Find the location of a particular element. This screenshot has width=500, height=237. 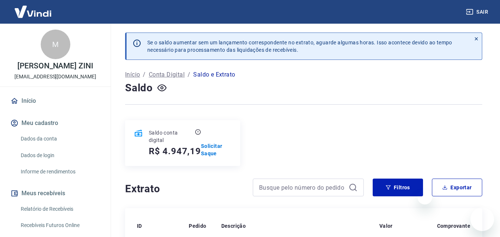

h5: R$ 4.947,19 is located at coordinates (175, 151).